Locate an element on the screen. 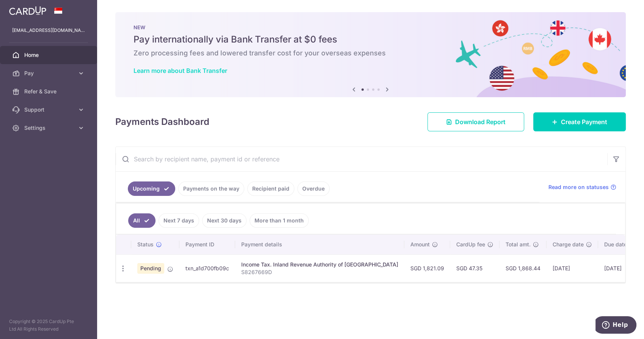 The image size is (644, 339). span: Read more on statuses is located at coordinates (578, 187).